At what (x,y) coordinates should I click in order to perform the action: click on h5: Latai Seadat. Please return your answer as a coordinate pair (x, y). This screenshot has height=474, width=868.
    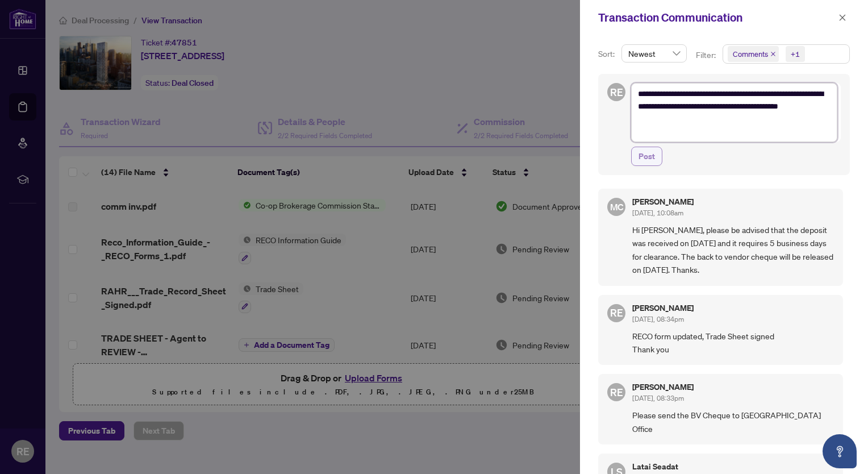
    Looking at the image, I should click on (658, 467).